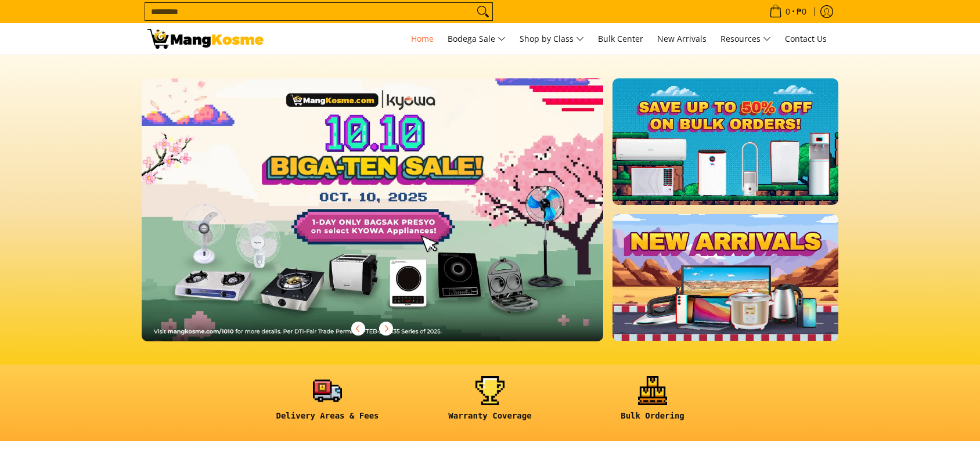 The width and height of the screenshot is (980, 465). Describe the element at coordinates (682, 39) in the screenshot. I see `a: New Arrivals` at that location.